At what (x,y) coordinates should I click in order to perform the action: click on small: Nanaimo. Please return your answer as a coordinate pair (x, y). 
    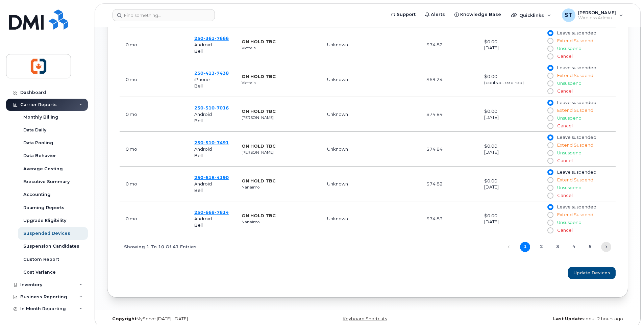
    Looking at the image, I should click on (251, 222).